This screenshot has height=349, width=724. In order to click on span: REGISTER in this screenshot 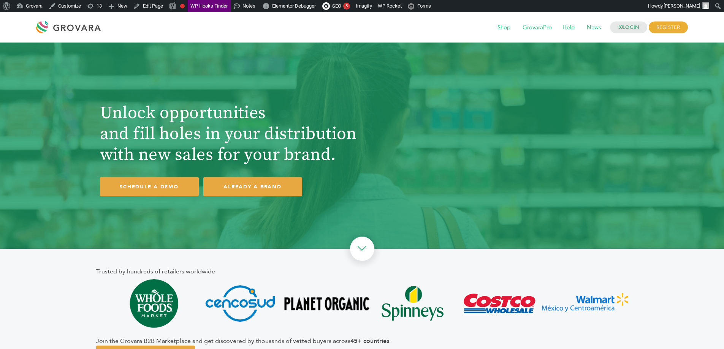, I will do `click(668, 27)`.